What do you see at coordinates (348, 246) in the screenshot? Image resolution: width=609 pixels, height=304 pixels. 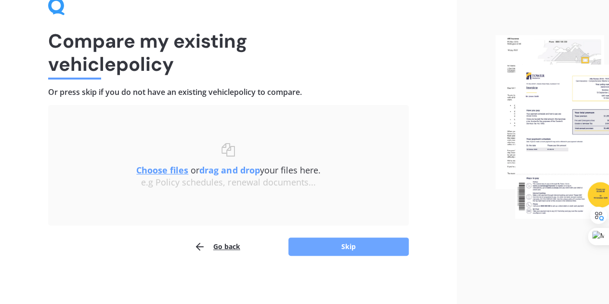 I see `button: Skip` at bounding box center [348, 246].